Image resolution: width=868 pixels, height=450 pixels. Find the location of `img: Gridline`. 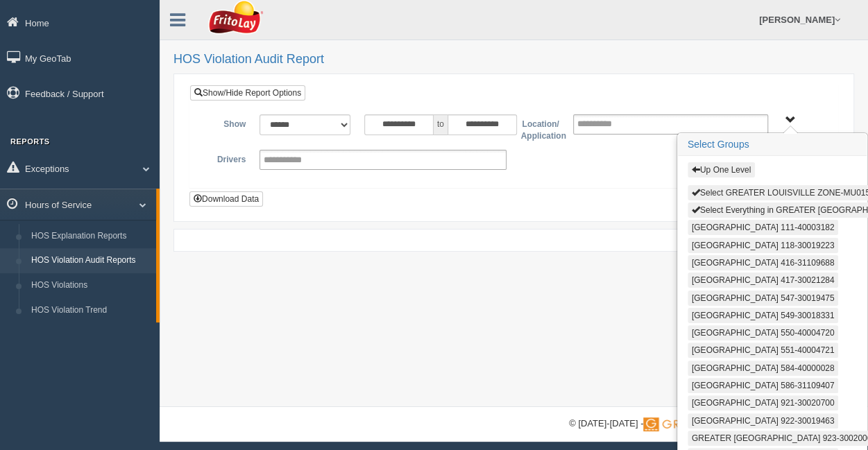

img: Gridline is located at coordinates (682, 424).